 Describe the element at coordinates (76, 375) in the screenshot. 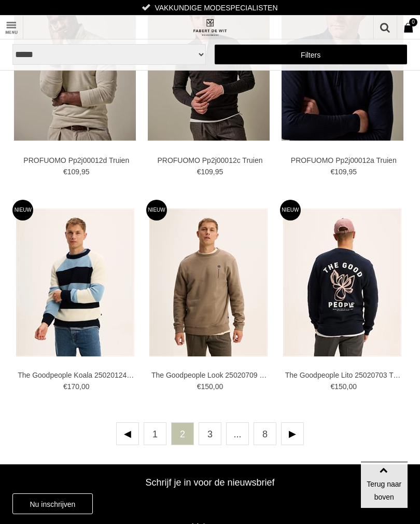

I see `a: The Goodpeople Koala 25020124 Truien` at that location.